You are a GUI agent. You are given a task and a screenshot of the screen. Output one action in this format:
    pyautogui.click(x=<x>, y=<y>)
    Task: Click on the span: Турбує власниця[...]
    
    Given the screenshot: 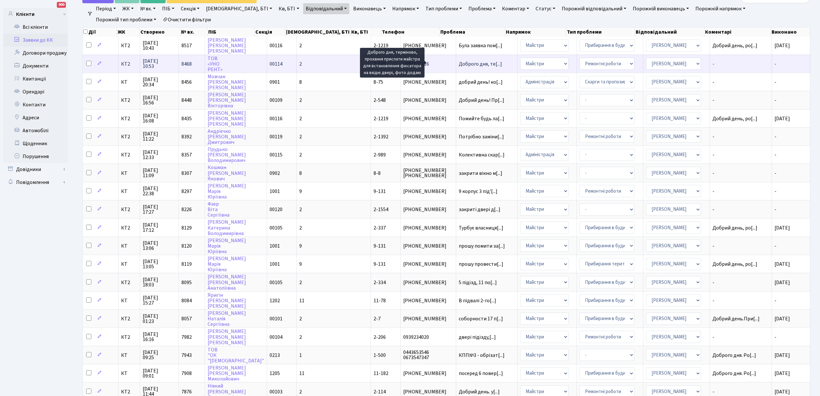 What is the action you would take?
    pyautogui.click(x=481, y=228)
    